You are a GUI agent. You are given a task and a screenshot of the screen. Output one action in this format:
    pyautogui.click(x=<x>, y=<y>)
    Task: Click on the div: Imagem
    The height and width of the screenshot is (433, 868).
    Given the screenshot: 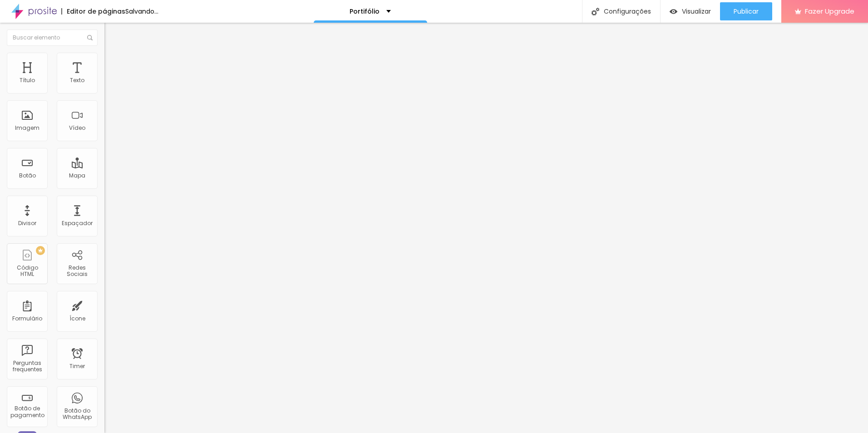 What is the action you would take?
    pyautogui.click(x=27, y=128)
    